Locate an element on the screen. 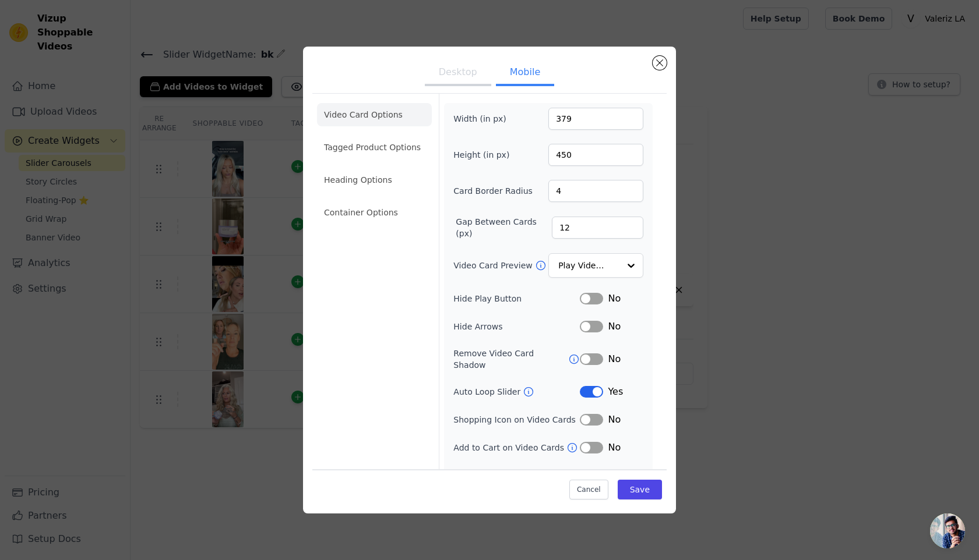  label: Hide Play Button is located at coordinates (516, 298).